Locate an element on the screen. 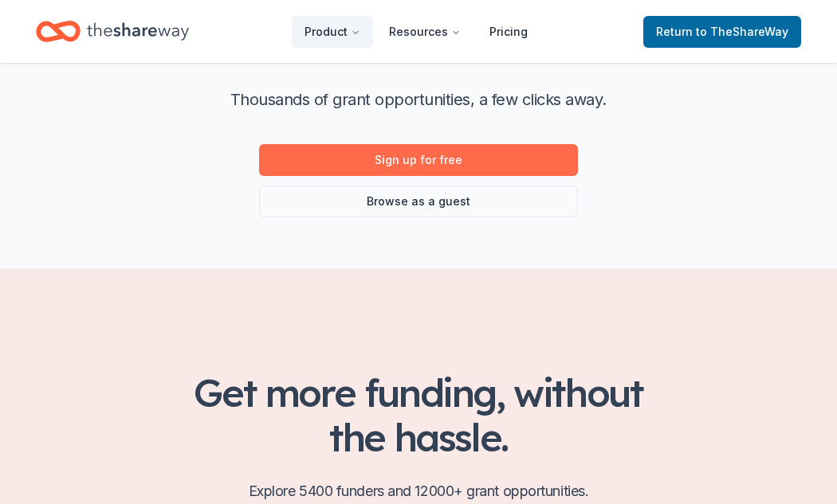 The image size is (837, 504). h2: Get more funding, without the hassle. is located at coordinates (418, 415).